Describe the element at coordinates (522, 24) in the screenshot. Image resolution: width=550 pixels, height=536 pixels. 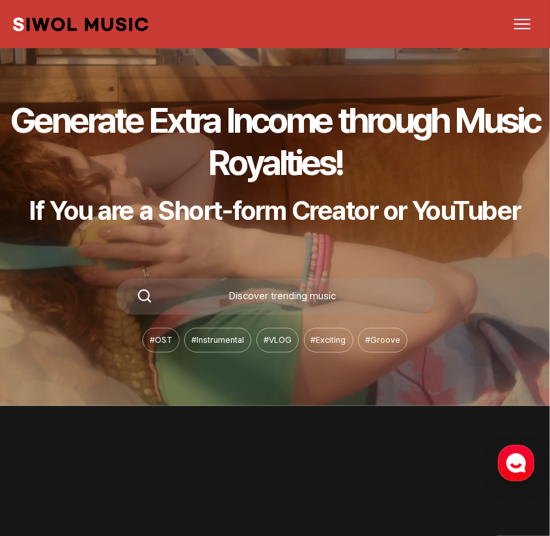
I see `button: 메뉴 열기` at that location.